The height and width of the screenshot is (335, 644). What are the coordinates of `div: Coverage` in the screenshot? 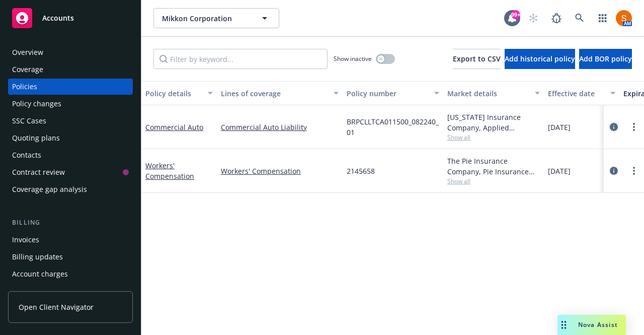 It's located at (27, 69).